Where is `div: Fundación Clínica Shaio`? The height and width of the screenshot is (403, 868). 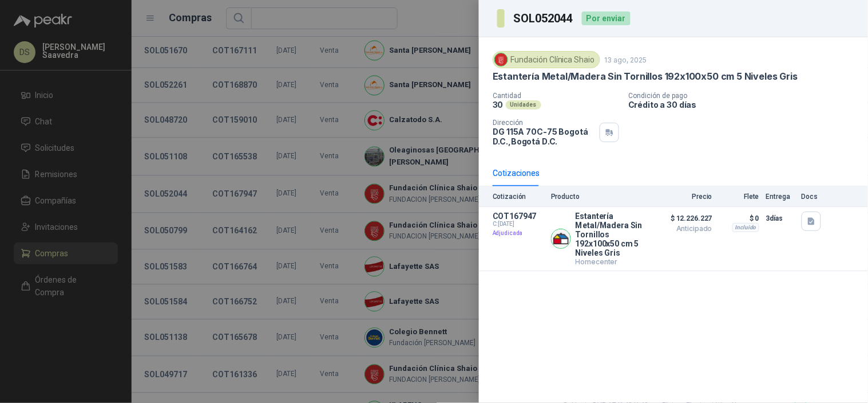
div: Fundación Clínica Shaio is located at coordinates (546, 60).